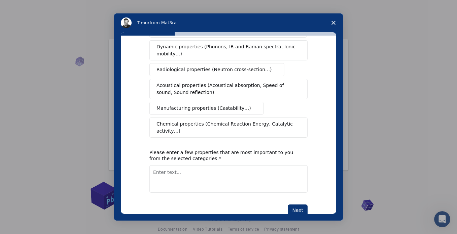 This screenshot has width=457, height=234. Describe the element at coordinates (226, 50) in the screenshot. I see `span: Dynamic properties (Phonons, IR and Raman spectra, Ionic mobility…)` at that location.